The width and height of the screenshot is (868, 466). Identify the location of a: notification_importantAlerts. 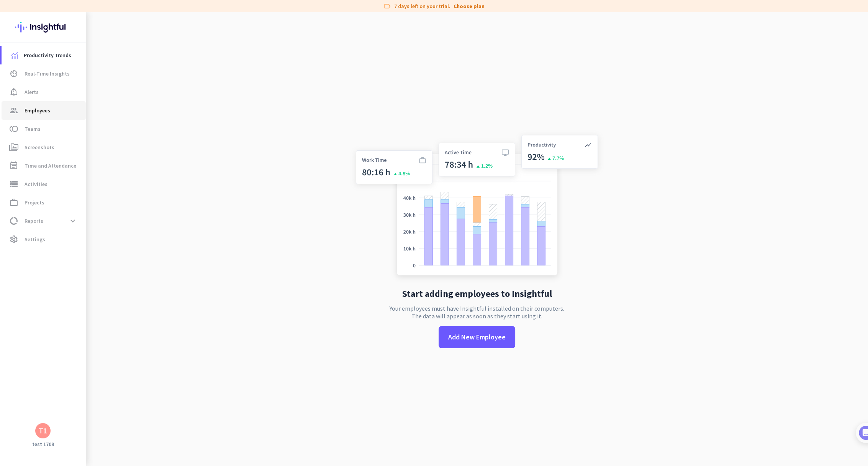
(43, 92).